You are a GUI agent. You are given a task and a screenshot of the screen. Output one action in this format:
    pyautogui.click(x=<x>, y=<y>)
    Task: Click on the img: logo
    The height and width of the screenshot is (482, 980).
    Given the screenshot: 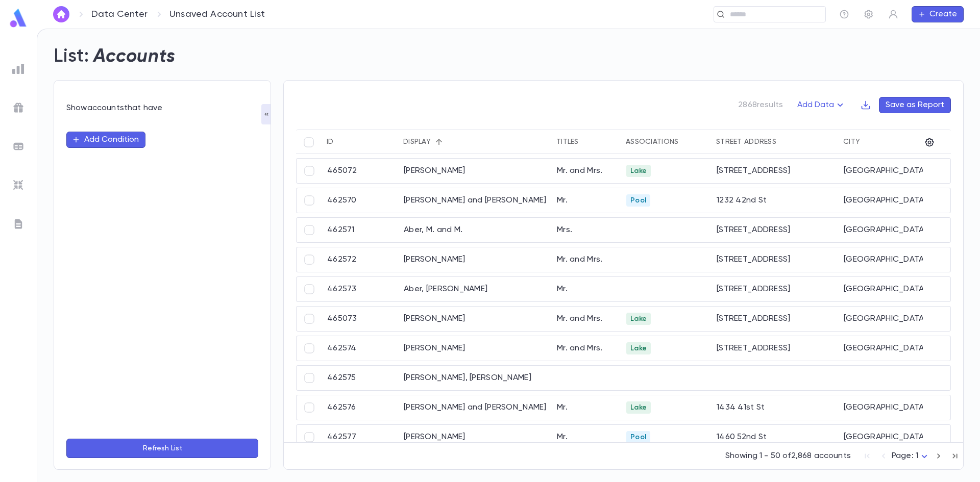 What is the action you would take?
    pyautogui.click(x=18, y=18)
    